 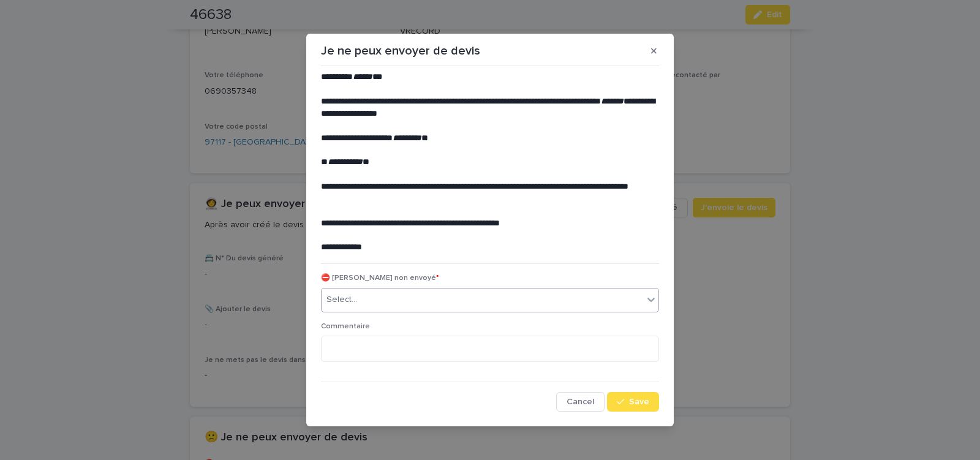 What do you see at coordinates (400, 51) in the screenshot?
I see `p: Je ne peux envoyer de devis` at bounding box center [400, 51].